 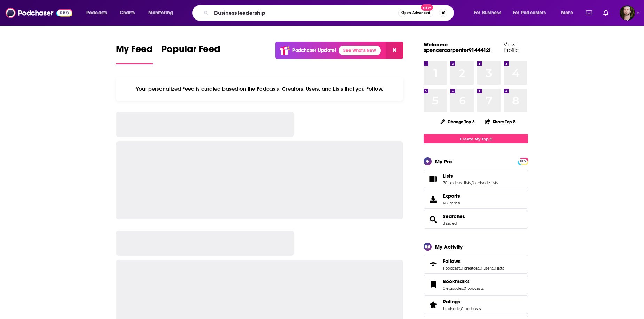 What do you see at coordinates (450, 223) in the screenshot?
I see `a: 3 saved` at bounding box center [450, 223].